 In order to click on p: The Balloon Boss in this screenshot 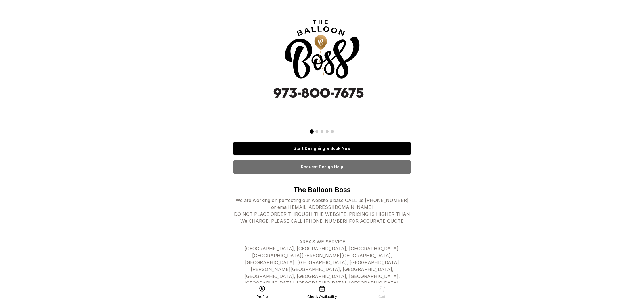, I will do `click(322, 190)`.